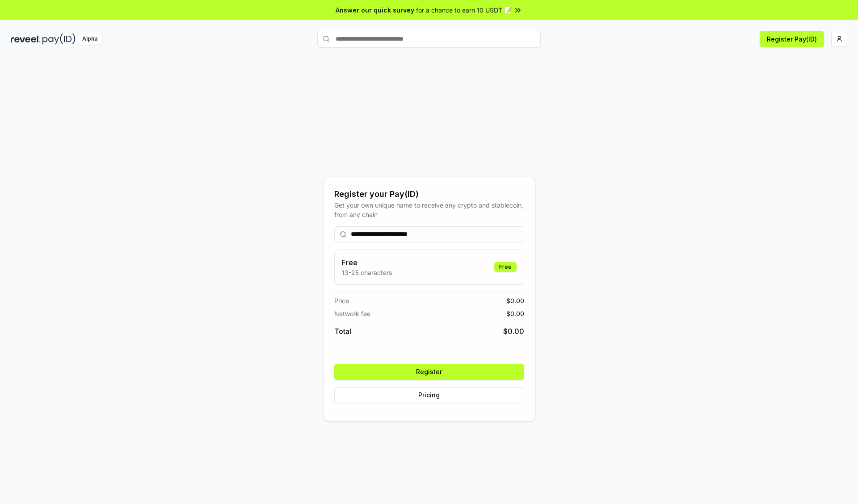 Image resolution: width=858 pixels, height=504 pixels. Describe the element at coordinates (59, 39) in the screenshot. I see `img: pay_id` at that location.